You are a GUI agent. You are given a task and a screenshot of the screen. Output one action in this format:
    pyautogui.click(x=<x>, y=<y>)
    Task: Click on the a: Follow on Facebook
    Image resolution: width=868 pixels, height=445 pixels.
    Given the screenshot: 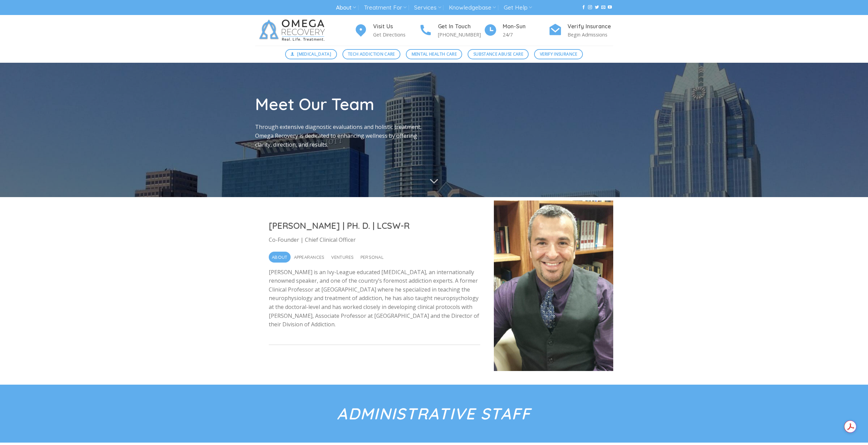 What is the action you would take?
    pyautogui.click(x=583, y=8)
    